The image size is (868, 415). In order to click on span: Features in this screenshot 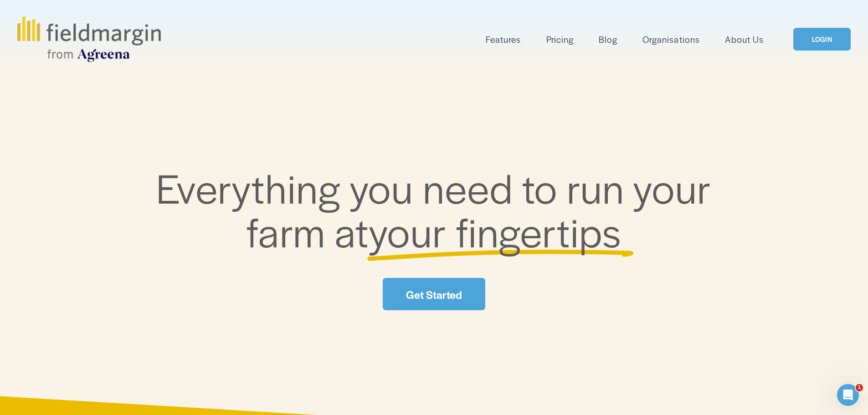, I will do `click(503, 39)`.